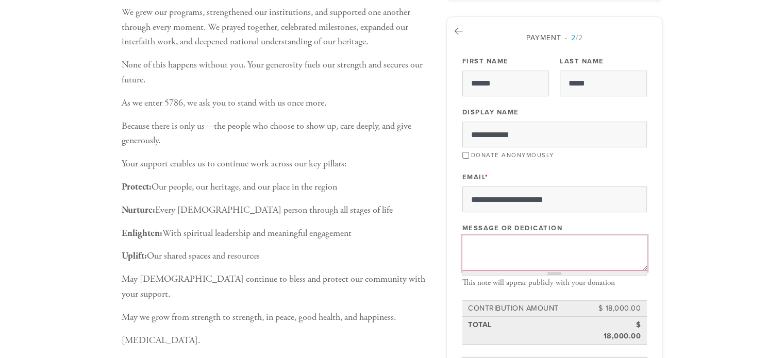  What do you see at coordinates (574, 38) in the screenshot?
I see `span: /2` at bounding box center [574, 38].